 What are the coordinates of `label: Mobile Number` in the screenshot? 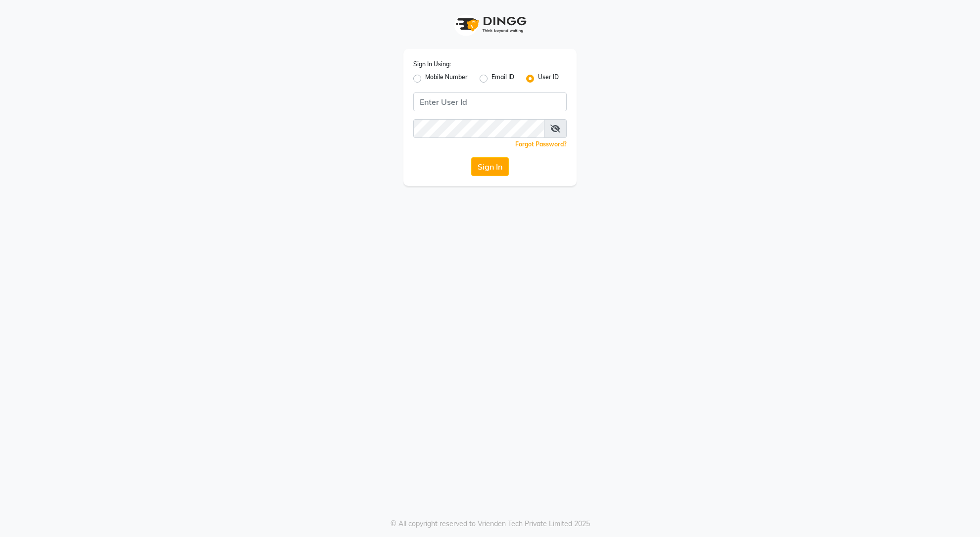 It's located at (446, 79).